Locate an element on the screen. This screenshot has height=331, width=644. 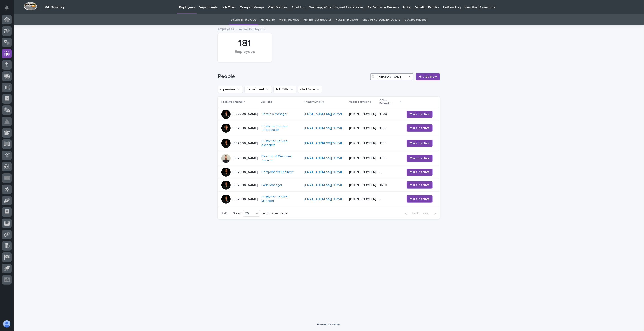
a: Parts Manager is located at coordinates (272, 185).